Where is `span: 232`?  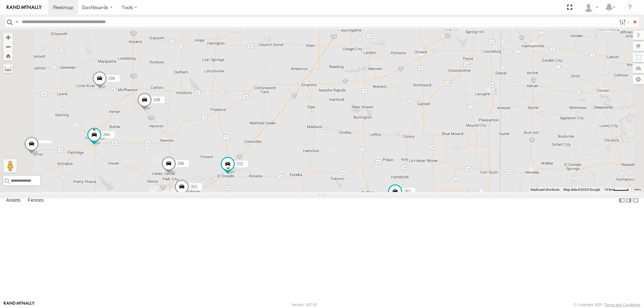
span: 232 is located at coordinates (240, 164).